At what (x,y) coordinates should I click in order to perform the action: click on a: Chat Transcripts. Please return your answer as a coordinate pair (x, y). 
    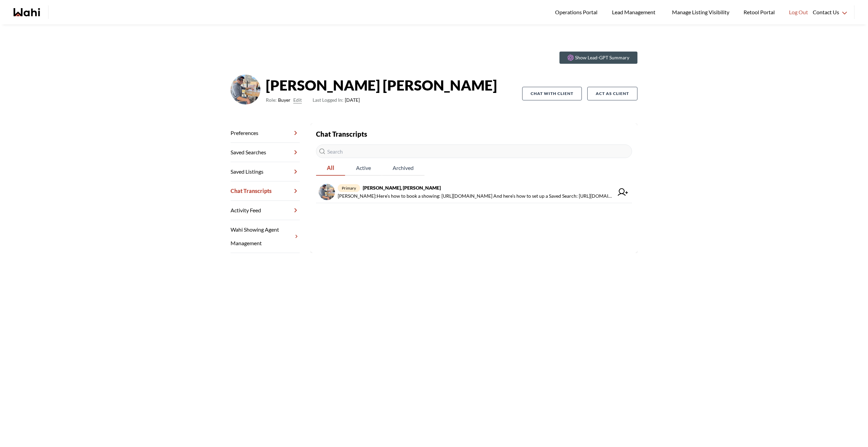
    Looking at the image, I should click on (265, 191).